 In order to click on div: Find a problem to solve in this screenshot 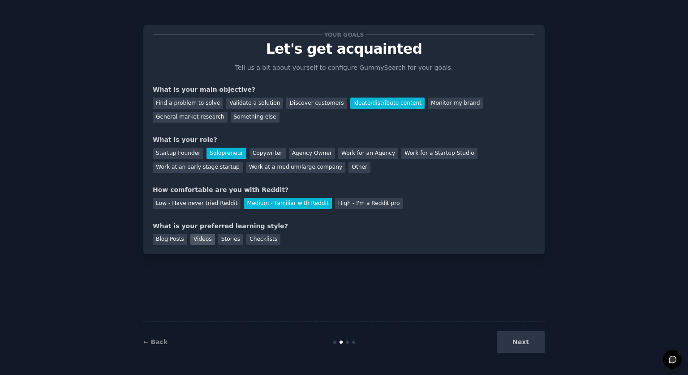, I will do `click(188, 103)`.